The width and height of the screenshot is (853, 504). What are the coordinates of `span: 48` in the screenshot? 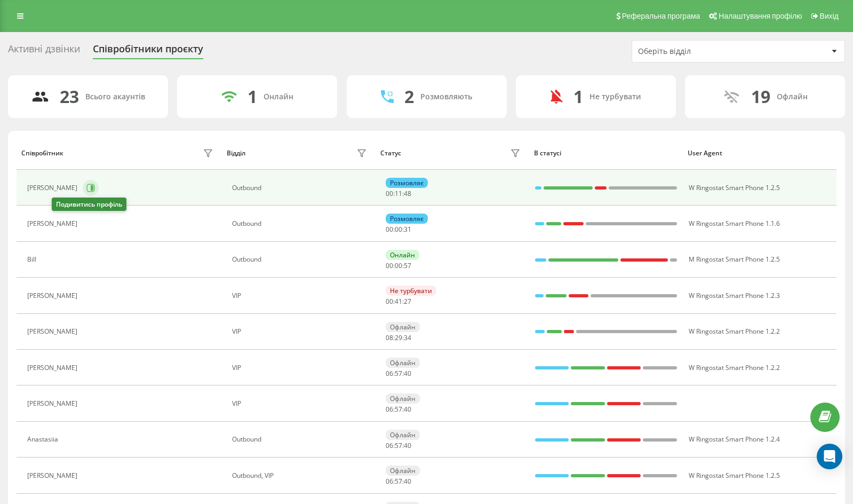 It's located at (407, 193).